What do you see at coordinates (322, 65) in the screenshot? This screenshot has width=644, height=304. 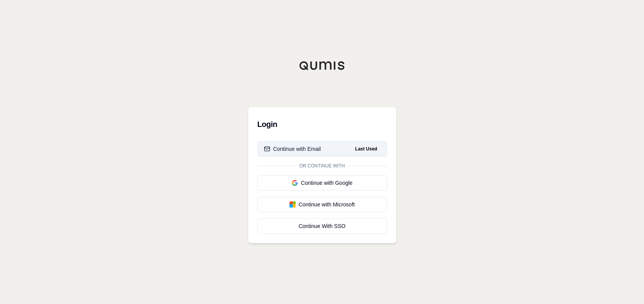 I see `img: Qumis` at bounding box center [322, 65].